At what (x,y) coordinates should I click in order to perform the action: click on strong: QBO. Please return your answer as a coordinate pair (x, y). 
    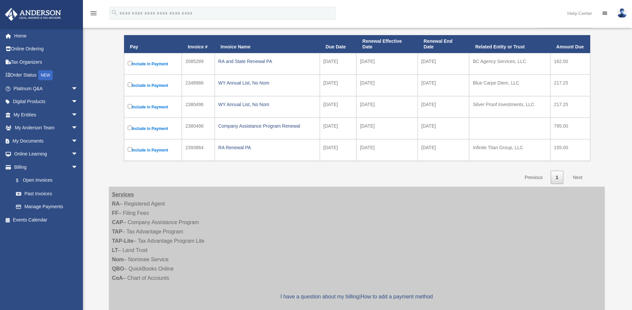
    Looking at the image, I should click on (118, 269).